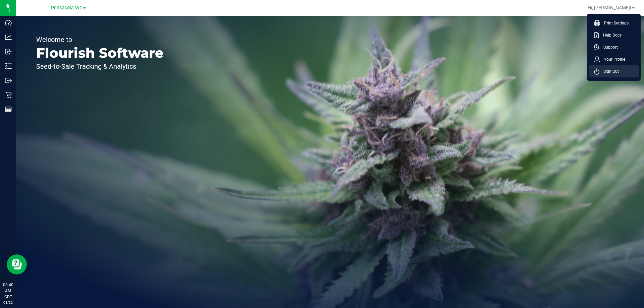 This screenshot has height=308, width=644. I want to click on li: Sign Out, so click(614, 71).